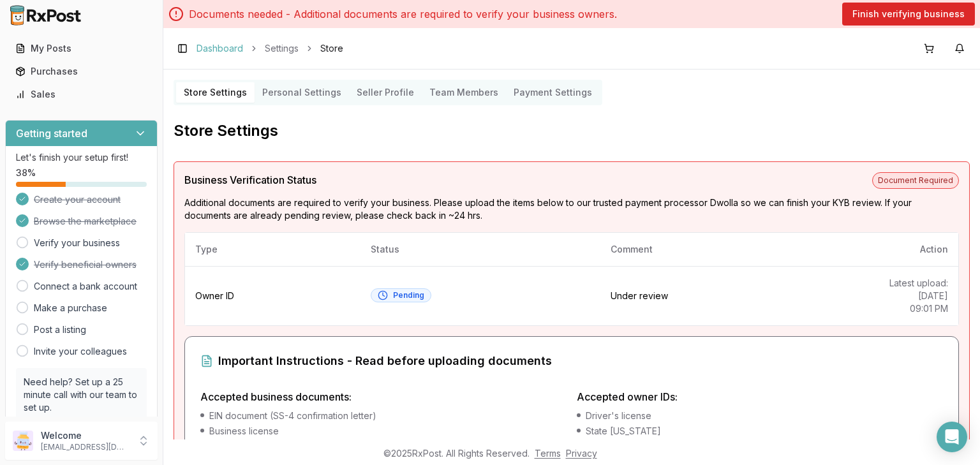 This screenshot has width=980, height=465. Describe the element at coordinates (86, 286) in the screenshot. I see `a: Connect a bank account` at that location.